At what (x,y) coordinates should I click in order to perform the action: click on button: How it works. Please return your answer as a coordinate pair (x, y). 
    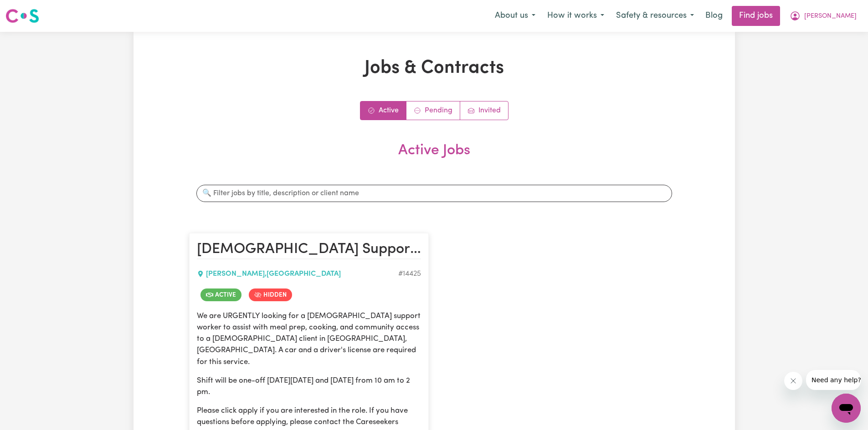
    Looking at the image, I should click on (575, 16).